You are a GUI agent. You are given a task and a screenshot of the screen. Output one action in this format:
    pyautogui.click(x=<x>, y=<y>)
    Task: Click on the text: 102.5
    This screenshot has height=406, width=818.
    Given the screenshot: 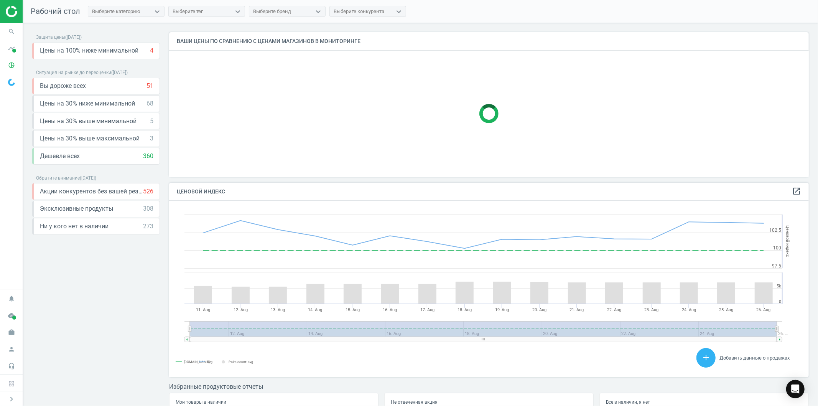 What is the action you would take?
    pyautogui.click(x=775, y=230)
    